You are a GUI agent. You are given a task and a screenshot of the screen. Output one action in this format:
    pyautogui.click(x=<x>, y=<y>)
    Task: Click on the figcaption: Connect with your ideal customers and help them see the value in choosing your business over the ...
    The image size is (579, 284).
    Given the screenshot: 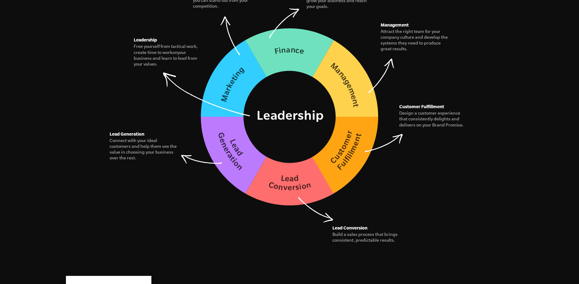 What is the action you would take?
    pyautogui.click(x=144, y=150)
    